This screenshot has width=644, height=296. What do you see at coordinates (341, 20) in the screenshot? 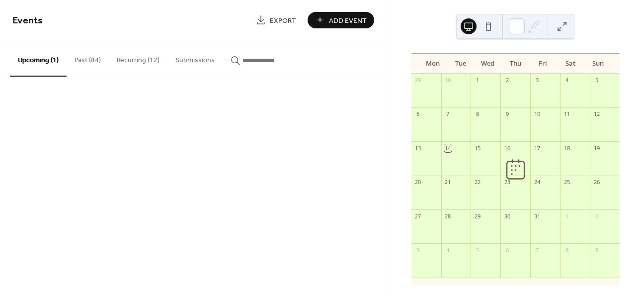
I see `button: Add Event` at bounding box center [341, 20].